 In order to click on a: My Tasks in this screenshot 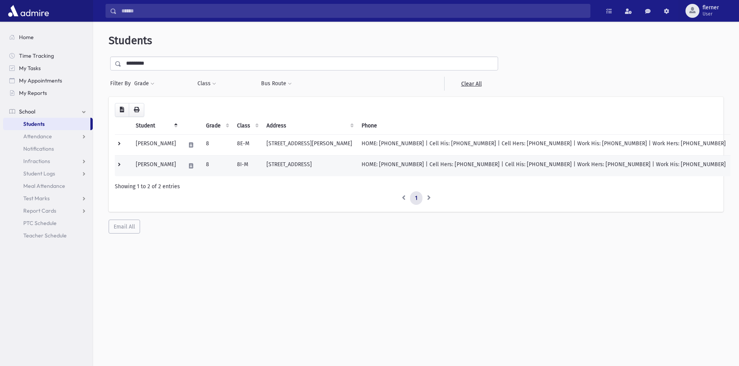, I will do `click(48, 68)`.